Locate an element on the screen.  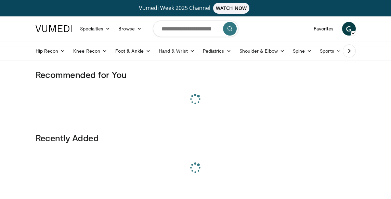
a: Pediatrics is located at coordinates (217, 51).